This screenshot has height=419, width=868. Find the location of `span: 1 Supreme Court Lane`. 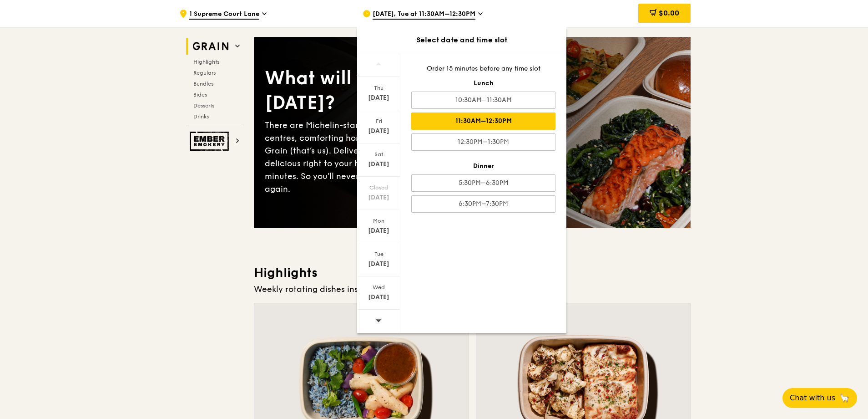

span: 1 Supreme Court Lane is located at coordinates (225, 15).